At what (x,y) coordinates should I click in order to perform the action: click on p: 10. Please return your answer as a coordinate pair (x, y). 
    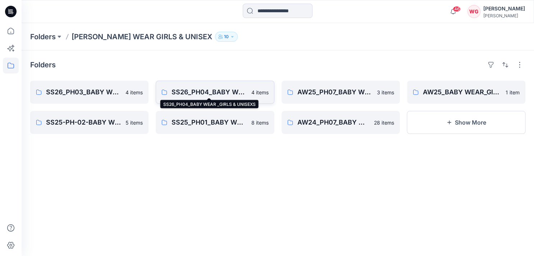
    Looking at the image, I should click on (226, 37).